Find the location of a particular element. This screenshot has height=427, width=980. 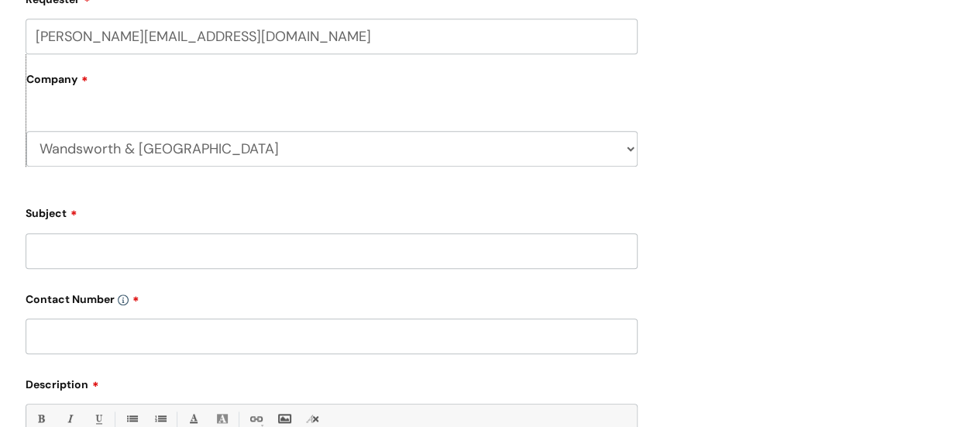

label: Description is located at coordinates (332, 382).